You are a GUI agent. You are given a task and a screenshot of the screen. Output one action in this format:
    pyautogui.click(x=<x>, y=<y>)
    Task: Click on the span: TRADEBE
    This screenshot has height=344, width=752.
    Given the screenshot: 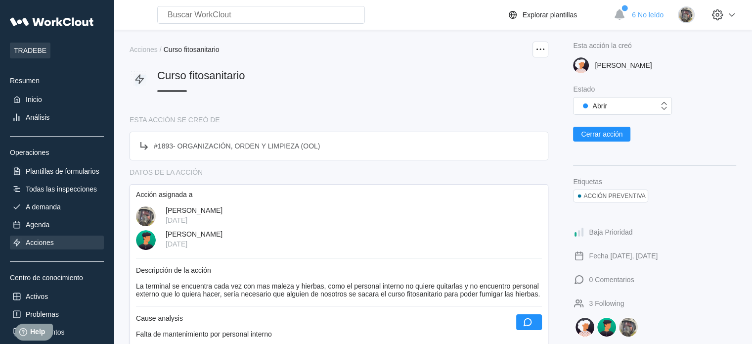 What is the action you would take?
    pyautogui.click(x=30, y=50)
    